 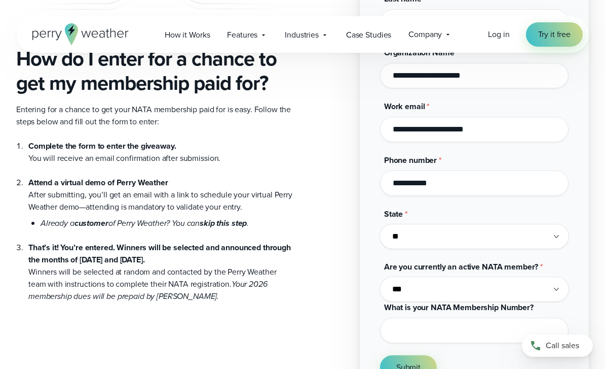 What do you see at coordinates (242, 35) in the screenshot?
I see `span: Features` at bounding box center [242, 35].